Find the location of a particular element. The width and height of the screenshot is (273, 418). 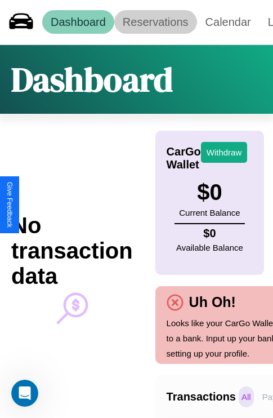

p: All is located at coordinates (246, 397).